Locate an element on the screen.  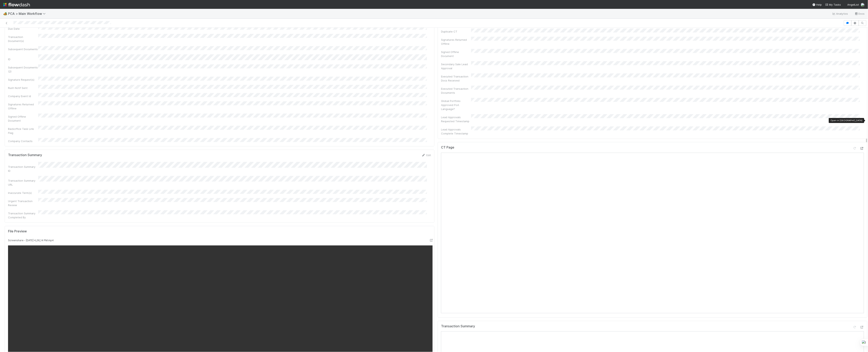
span: PCA > Main Workflow is located at coordinates (28, 14).